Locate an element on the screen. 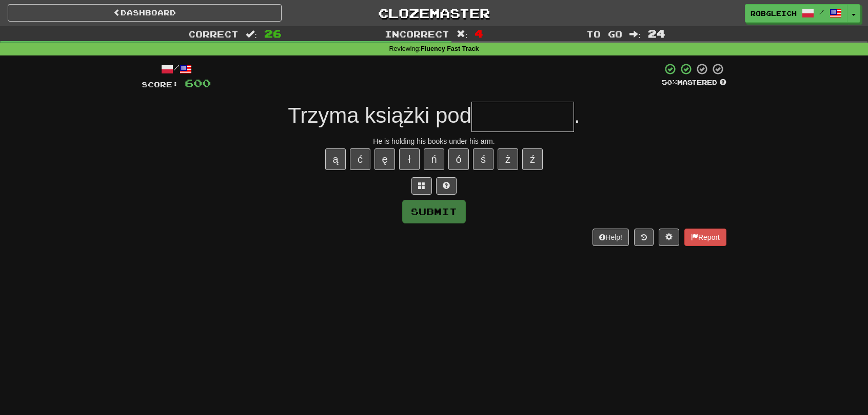 This screenshot has height=415, width=868. button: ż is located at coordinates (508, 159).